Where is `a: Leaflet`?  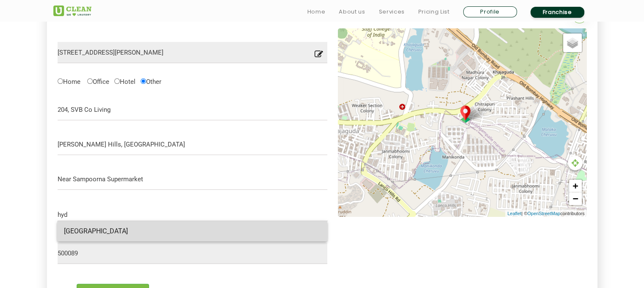 a: Leaflet is located at coordinates (514, 214).